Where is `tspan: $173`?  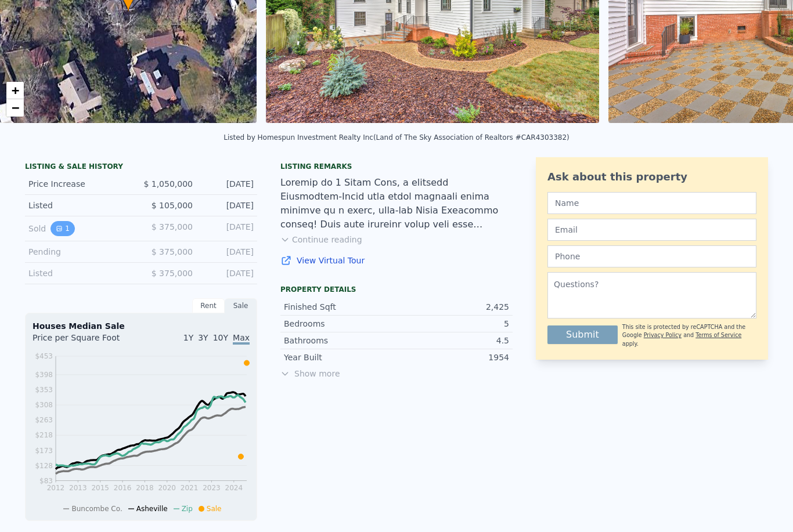
tspan: $173 is located at coordinates (43, 451).